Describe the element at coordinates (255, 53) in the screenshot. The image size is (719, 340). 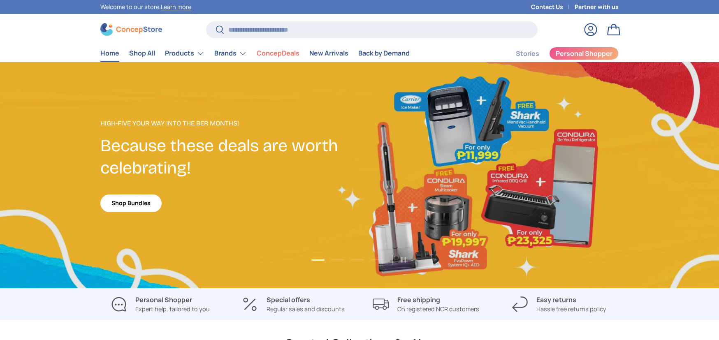
I see `nav: Primary` at that location.